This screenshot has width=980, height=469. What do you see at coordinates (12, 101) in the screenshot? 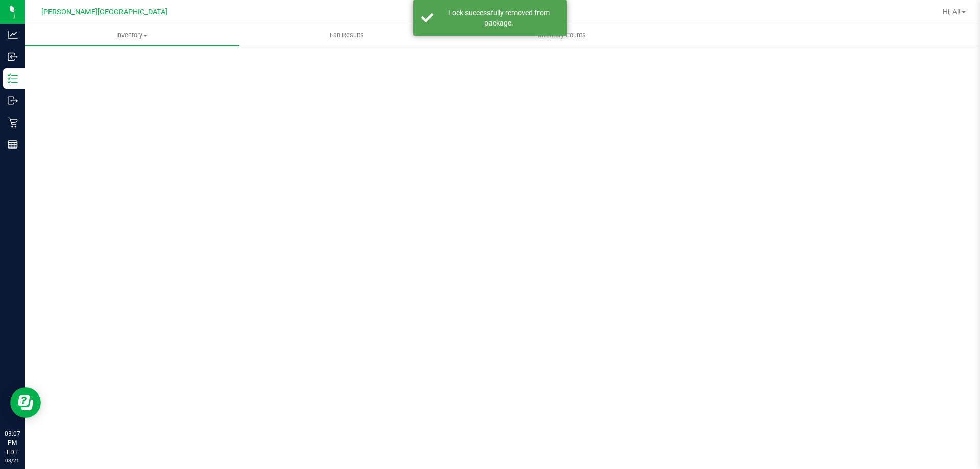
I see `inline-svg: Outbound` at bounding box center [12, 101].